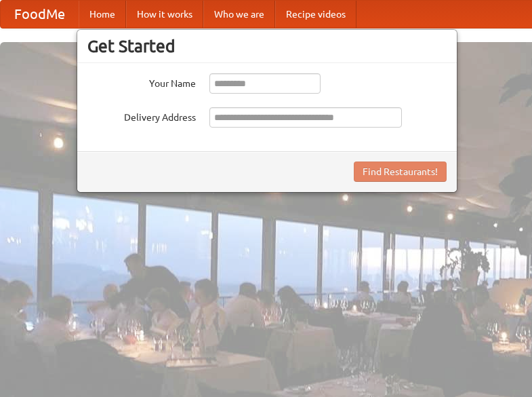  I want to click on a: Recipe videos, so click(316, 14).